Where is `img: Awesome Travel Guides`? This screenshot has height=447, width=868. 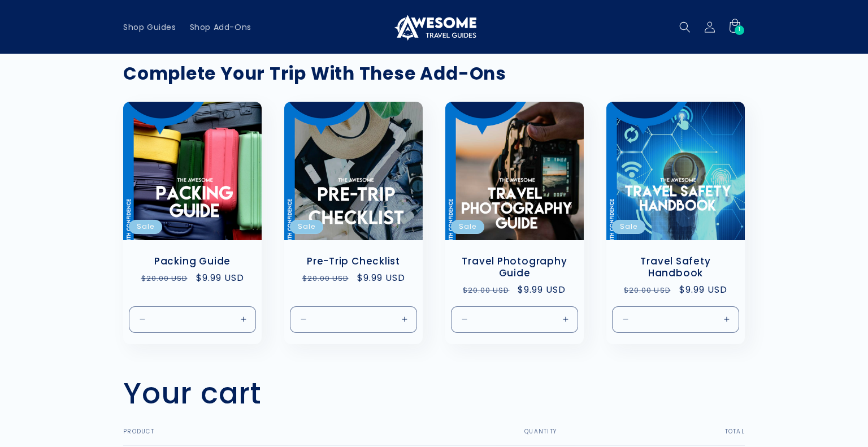 img: Awesome Travel Guides is located at coordinates (434, 27).